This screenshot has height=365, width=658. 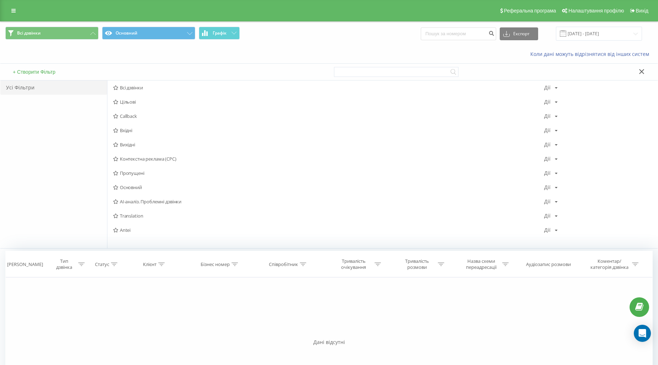 What do you see at coordinates (329, 116) in the screenshot?
I see `span: Callback` at bounding box center [329, 116].